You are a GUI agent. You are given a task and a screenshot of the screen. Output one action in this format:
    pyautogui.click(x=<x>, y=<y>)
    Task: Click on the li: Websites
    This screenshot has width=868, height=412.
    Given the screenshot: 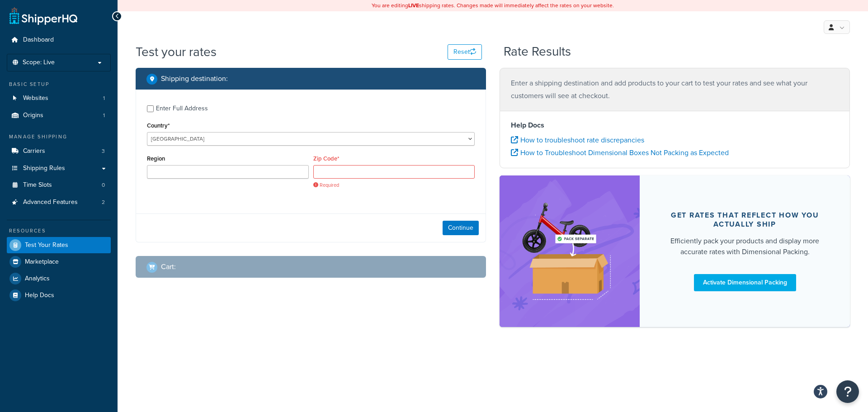 What is the action you would take?
    pyautogui.click(x=59, y=98)
    